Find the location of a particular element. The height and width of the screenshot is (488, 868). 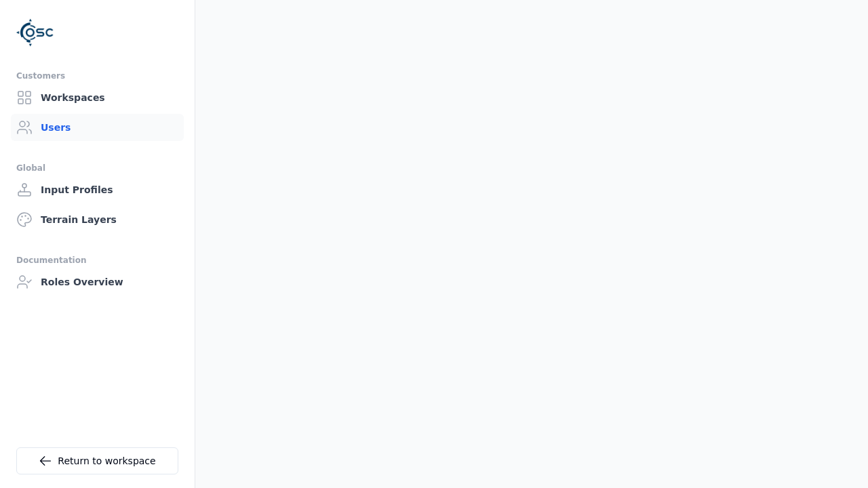

a: Terrain Layers is located at coordinates (97, 220).